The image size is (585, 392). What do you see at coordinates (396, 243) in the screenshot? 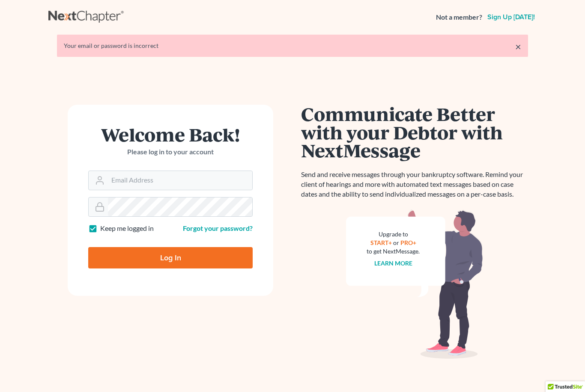
I see `span: or` at bounding box center [396, 243].